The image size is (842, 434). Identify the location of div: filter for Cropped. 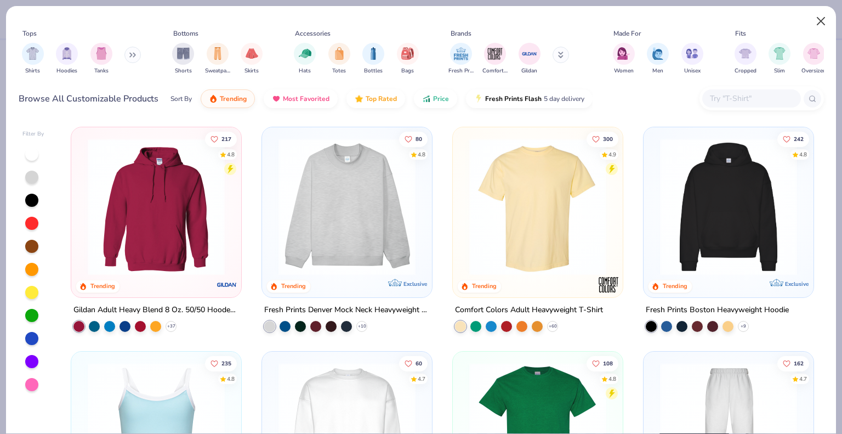
(746, 59).